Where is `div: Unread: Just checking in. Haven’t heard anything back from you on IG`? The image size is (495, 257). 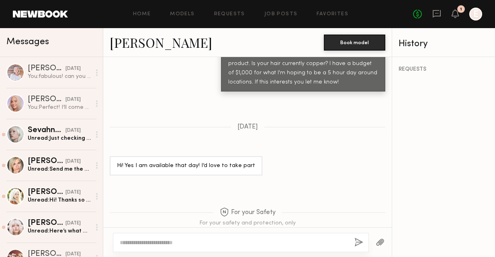
div: Unread: Just checking in. Haven’t heard anything back from you on IG is located at coordinates (59, 138).